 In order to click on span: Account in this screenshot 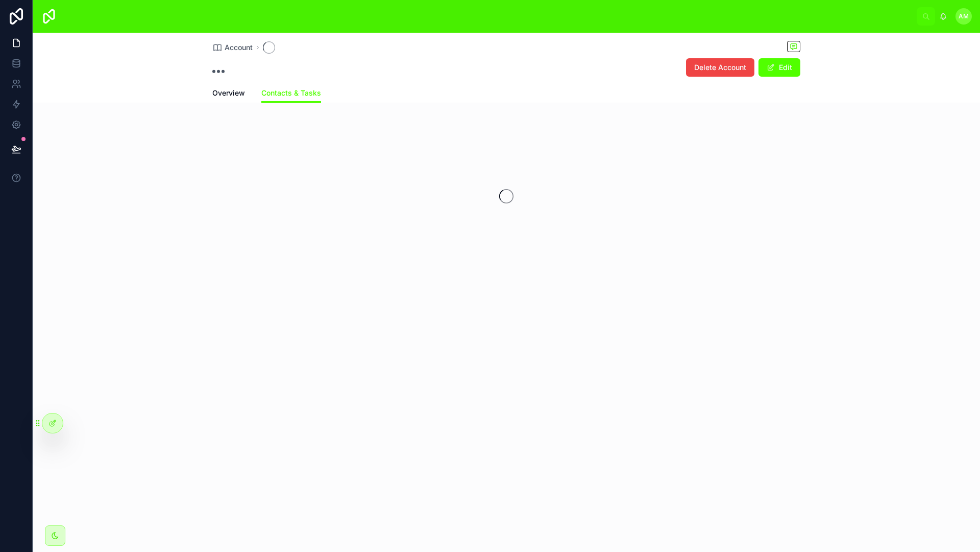, I will do `click(238, 48)`.